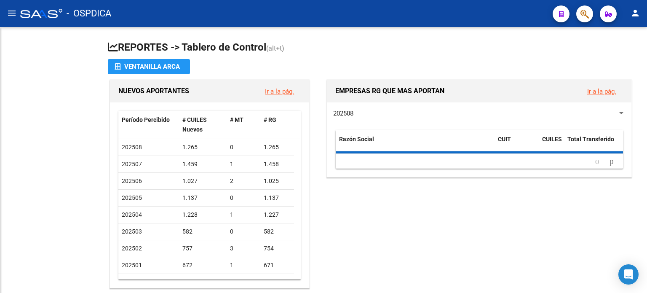  What do you see at coordinates (371, 48) in the screenshot?
I see `h1: REPORTES -> Tablero de Control` at bounding box center [371, 48].